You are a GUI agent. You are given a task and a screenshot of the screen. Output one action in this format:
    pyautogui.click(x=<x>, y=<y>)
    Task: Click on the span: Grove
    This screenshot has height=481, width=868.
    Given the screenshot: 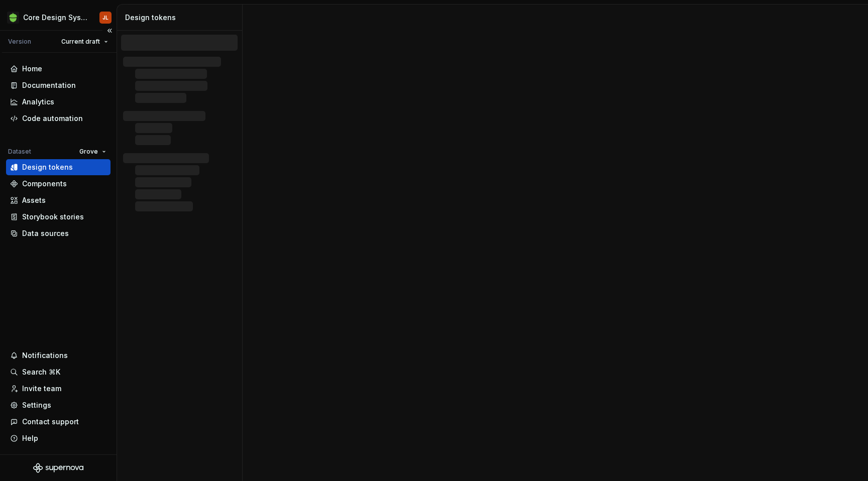 What is the action you would take?
    pyautogui.click(x=88, y=152)
    